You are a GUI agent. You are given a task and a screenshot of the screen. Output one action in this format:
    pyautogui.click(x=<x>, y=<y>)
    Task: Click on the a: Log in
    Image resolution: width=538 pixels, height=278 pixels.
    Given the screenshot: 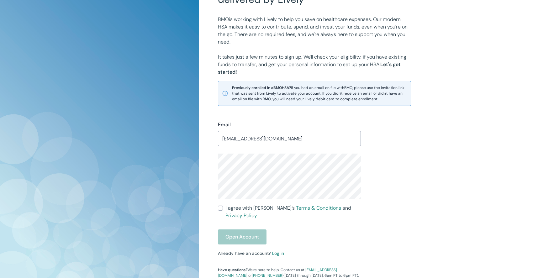 What is the action you would take?
    pyautogui.click(x=278, y=253)
    